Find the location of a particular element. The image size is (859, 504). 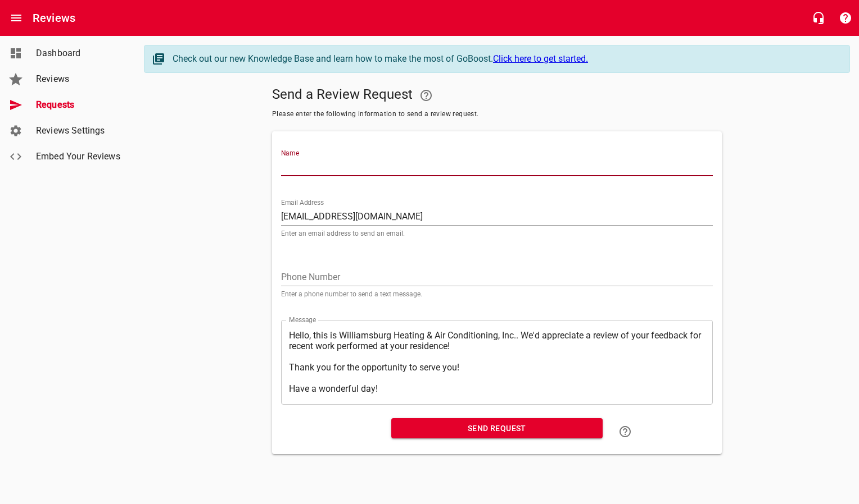

span: Please enter the following information to send a review request. is located at coordinates (496, 115).